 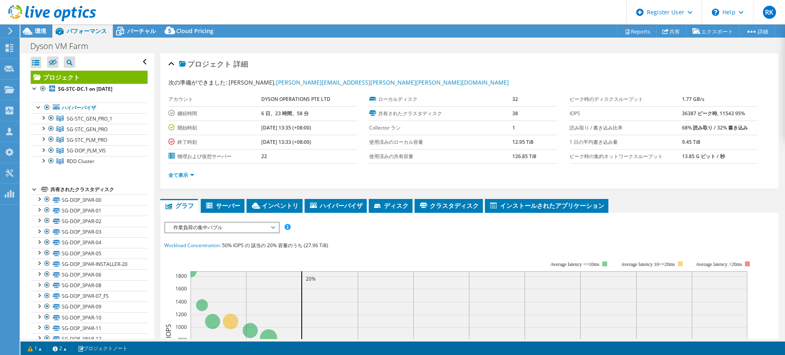 I want to click on label: ピーク時のディスクスループット, so click(x=626, y=99).